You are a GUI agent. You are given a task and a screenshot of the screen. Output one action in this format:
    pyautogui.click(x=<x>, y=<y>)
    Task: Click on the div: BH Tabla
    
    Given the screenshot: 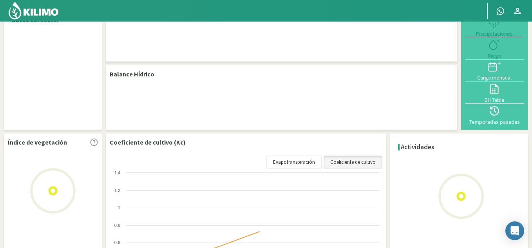 What is the action you would take?
    pyautogui.click(x=495, y=100)
    